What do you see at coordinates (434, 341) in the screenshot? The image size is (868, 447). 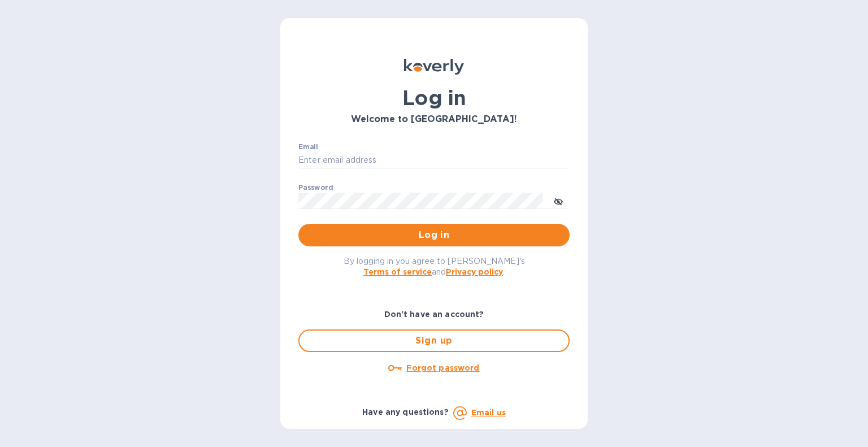 I see `span: Sign up` at bounding box center [434, 341].